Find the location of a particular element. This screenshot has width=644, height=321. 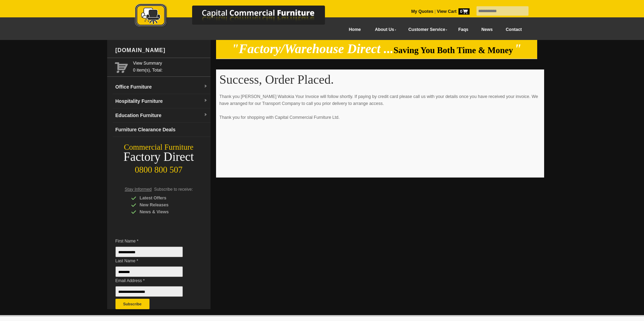

img: Capital Commercial Furniture Logo is located at coordinates (237, 16).